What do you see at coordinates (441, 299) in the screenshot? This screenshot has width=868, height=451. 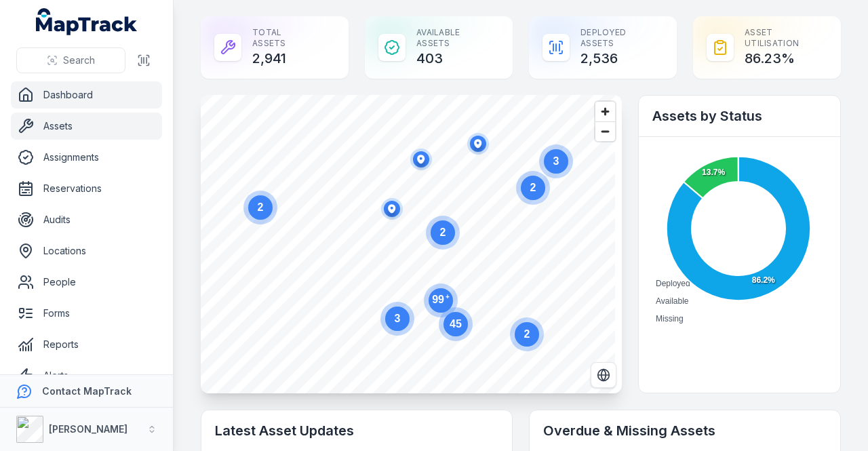 I see `text: 99` at bounding box center [441, 299].